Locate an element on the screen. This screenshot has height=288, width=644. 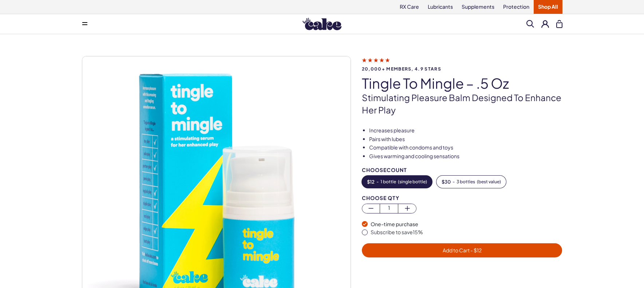
span: 1 is located at coordinates (389, 208).